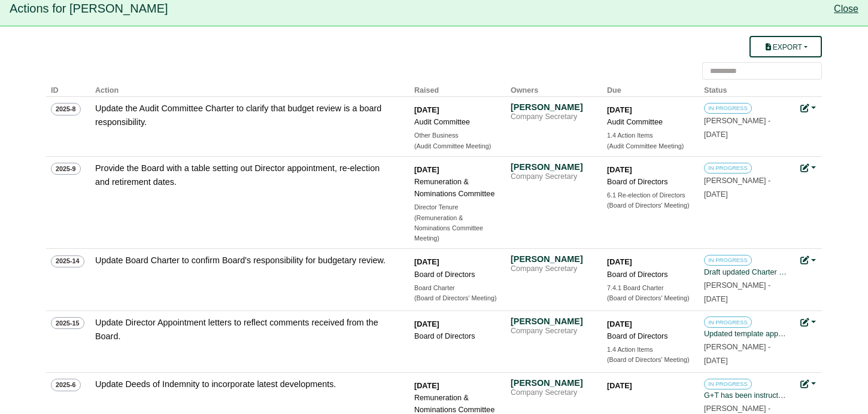 The width and height of the screenshot is (868, 414). What do you see at coordinates (68, 324) in the screenshot?
I see `span: 2025-15` at bounding box center [68, 324].